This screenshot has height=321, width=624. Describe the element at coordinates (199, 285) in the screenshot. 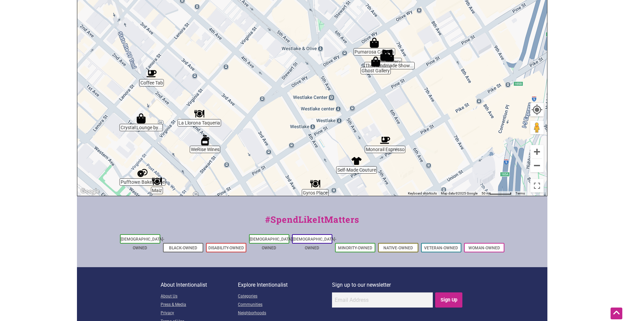

I see `p: About Intentionalist` at that location.